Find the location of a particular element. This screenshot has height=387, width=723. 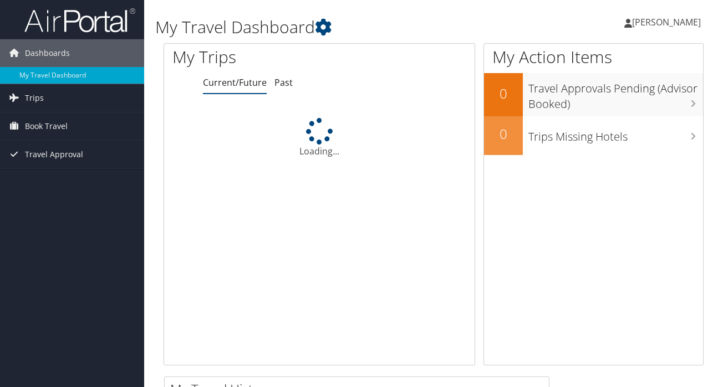

a: 0Trips Missing Hotels is located at coordinates (593, 136).